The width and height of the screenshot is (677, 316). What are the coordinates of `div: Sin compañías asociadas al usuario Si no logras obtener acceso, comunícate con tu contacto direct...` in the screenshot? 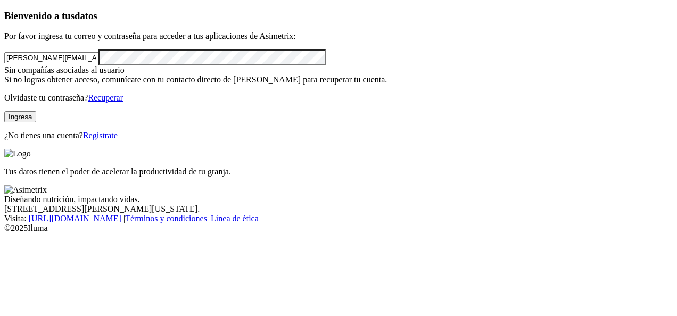 It's located at (338, 75).